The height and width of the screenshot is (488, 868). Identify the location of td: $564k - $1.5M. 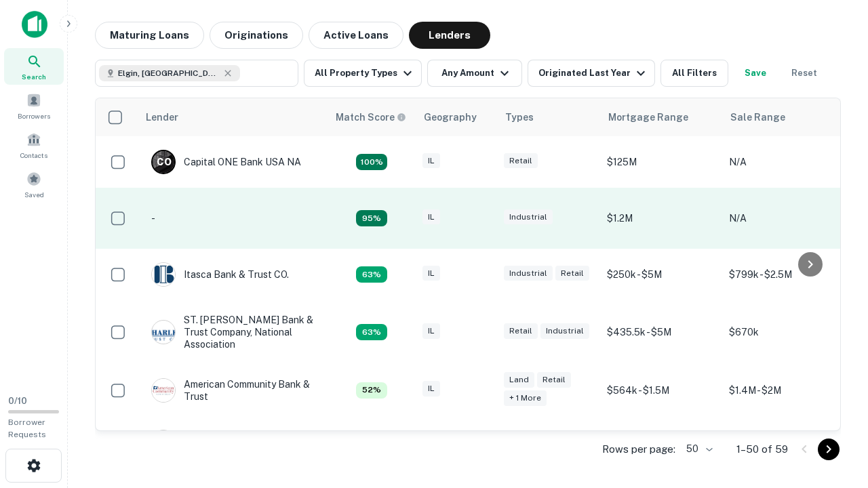
(661, 390).